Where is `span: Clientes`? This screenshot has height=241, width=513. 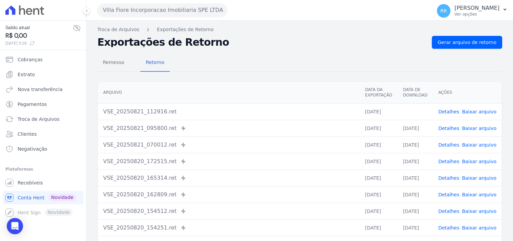
span: Clientes is located at coordinates (27, 134).